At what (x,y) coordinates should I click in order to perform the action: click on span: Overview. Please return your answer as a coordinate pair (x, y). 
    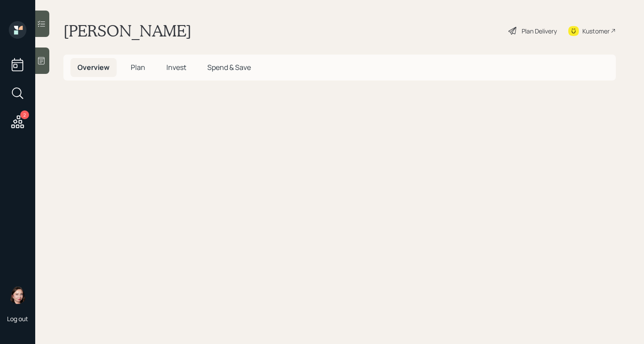
    Looking at the image, I should click on (93, 67).